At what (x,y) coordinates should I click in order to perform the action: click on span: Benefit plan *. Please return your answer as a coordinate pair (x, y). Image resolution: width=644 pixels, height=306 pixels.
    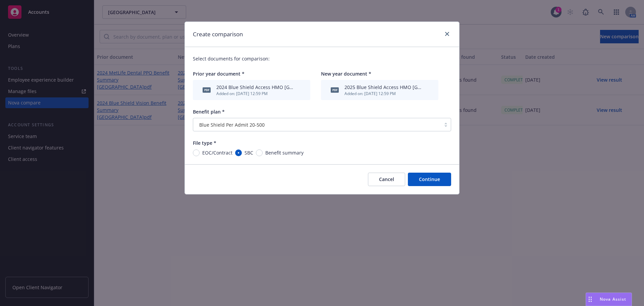
    Looking at the image, I should click on (208, 111).